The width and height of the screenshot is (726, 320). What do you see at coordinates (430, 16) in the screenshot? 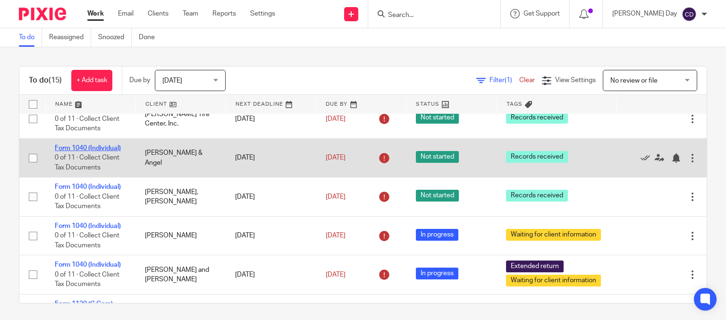
I see `input: Search` at bounding box center [430, 16].